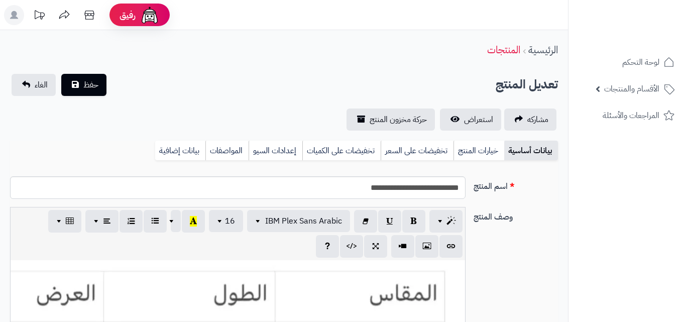 The width and height of the screenshot is (686, 322). Describe the element at coordinates (391, 120) in the screenshot. I see `a: حركة مخزون المنتج` at that location.